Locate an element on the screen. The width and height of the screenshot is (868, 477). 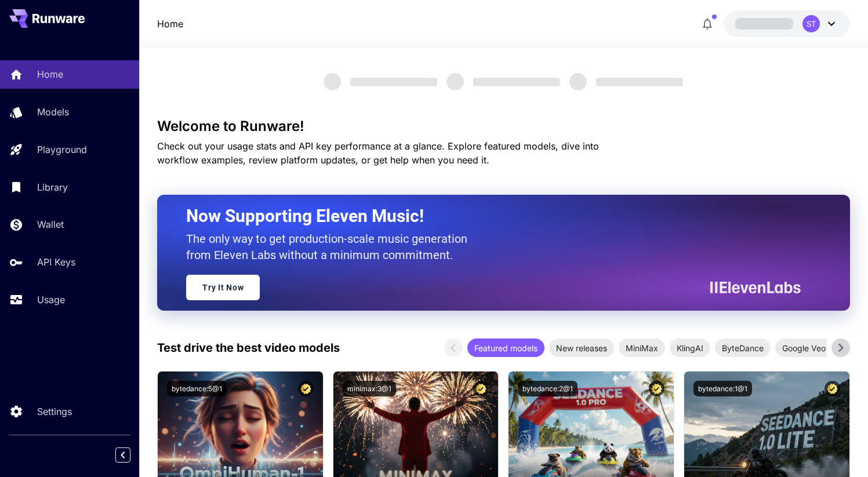
div: Featured models is located at coordinates (505, 348).